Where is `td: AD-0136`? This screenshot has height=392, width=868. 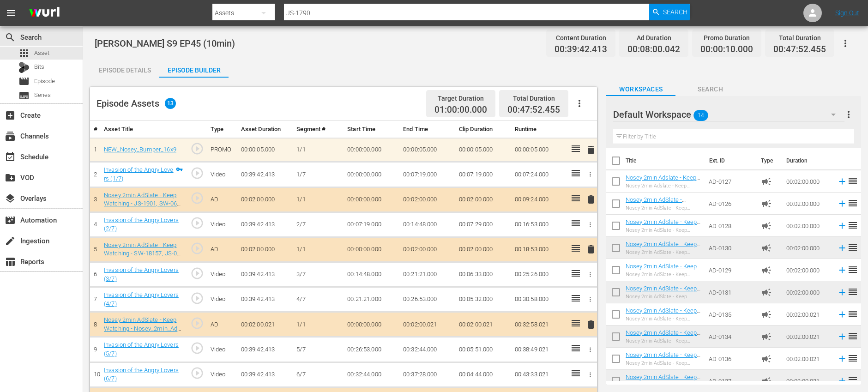
td: AD-0136 is located at coordinates (731, 359).